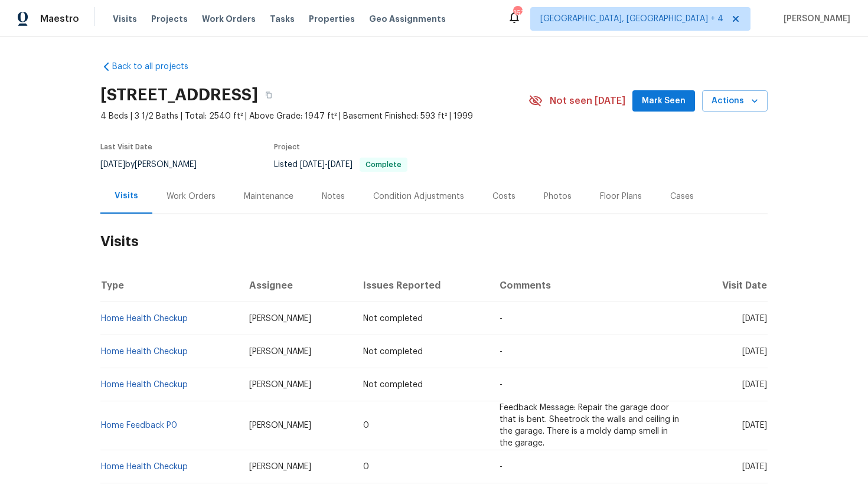 The height and width of the screenshot is (491, 868). Describe the element at coordinates (297, 286) in the screenshot. I see `th: Assignee` at that location.